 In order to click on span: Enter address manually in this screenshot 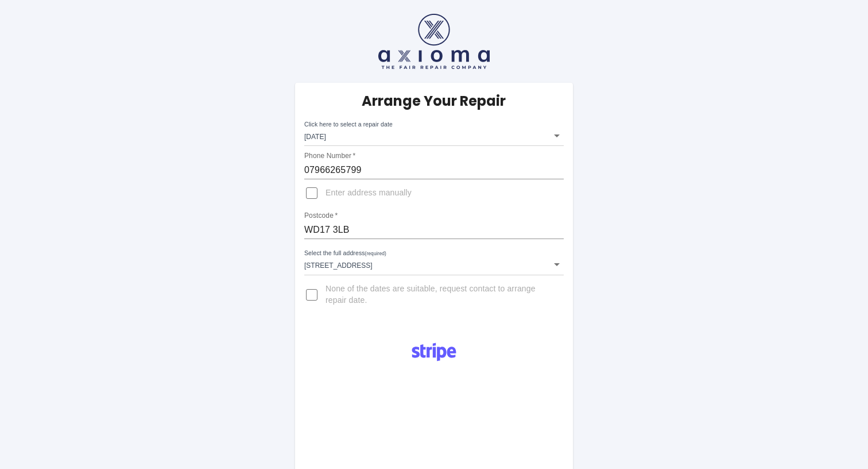, I will do `click(369, 193)`.